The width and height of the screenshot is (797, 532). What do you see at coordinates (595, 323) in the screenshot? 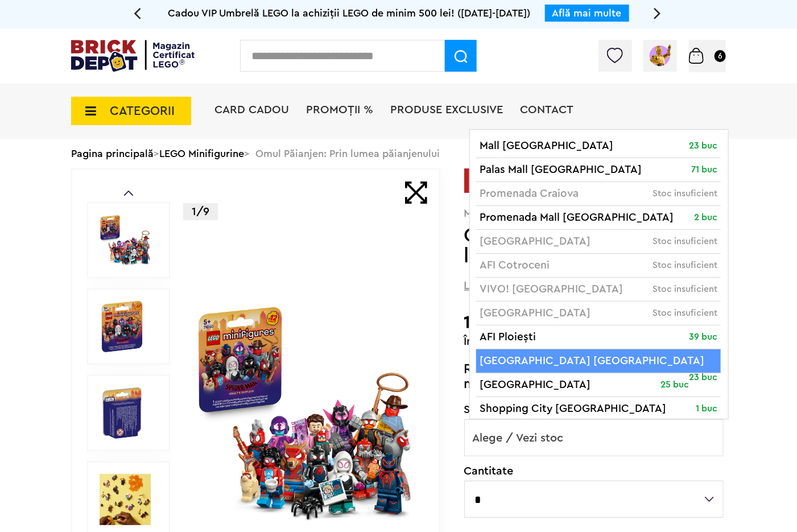
I see `h2: 19.99Lei` at bounding box center [595, 323].